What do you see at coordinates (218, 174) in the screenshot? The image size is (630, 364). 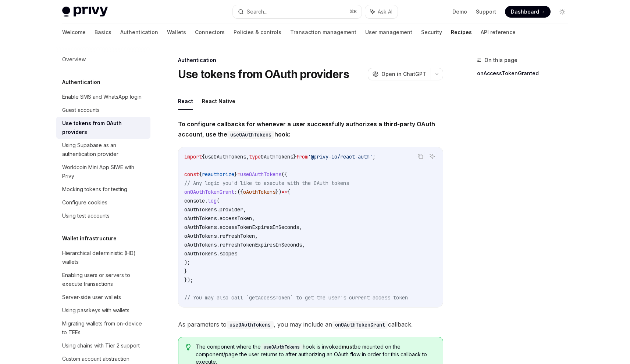 I see `span: reauthorize` at bounding box center [218, 174].